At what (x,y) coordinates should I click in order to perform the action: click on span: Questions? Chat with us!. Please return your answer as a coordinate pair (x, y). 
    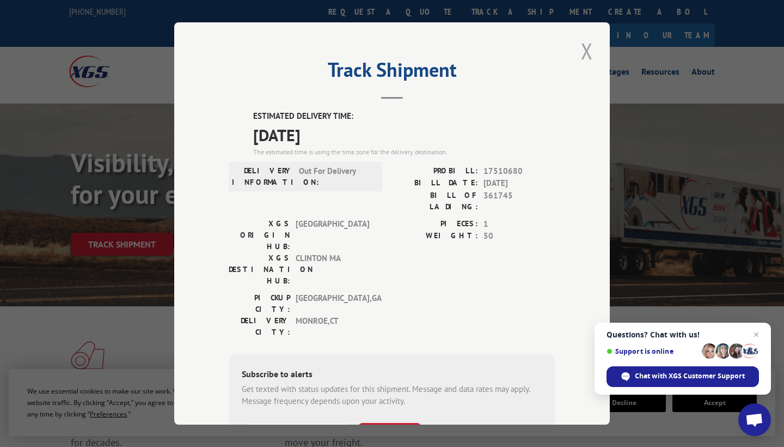
    Looking at the image, I should click on (683, 335).